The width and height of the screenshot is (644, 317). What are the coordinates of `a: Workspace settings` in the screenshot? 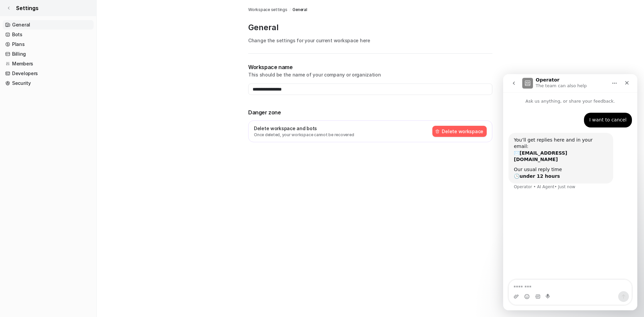 It's located at (267, 10).